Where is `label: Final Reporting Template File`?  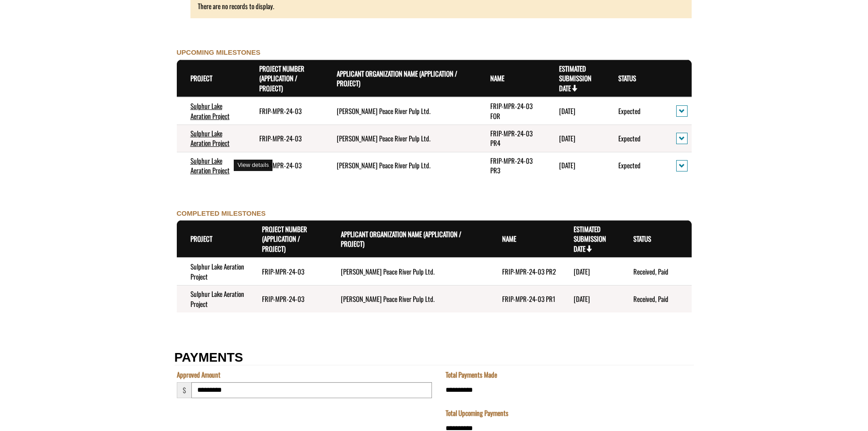 label: Final Reporting Template File is located at coordinates (37, 36).